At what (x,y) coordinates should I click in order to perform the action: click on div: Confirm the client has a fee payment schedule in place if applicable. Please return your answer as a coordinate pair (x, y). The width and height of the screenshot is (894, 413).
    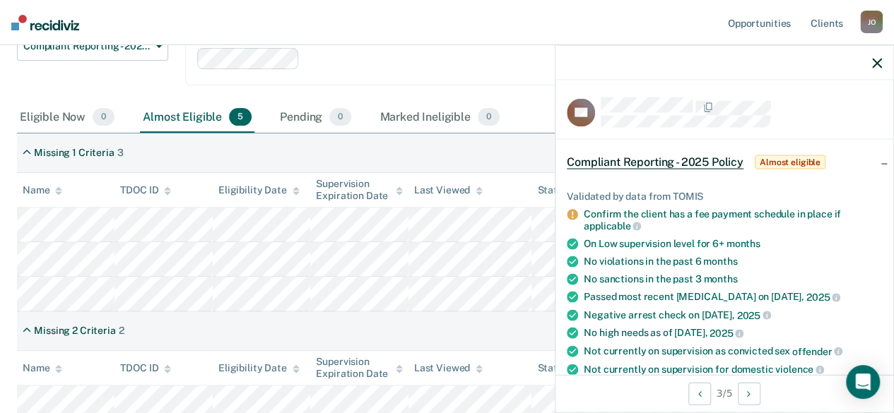
    Looking at the image, I should click on (733, 220).